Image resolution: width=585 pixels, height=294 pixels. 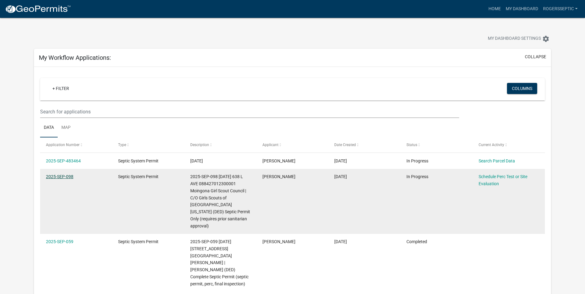 I want to click on a: Data, so click(x=49, y=128).